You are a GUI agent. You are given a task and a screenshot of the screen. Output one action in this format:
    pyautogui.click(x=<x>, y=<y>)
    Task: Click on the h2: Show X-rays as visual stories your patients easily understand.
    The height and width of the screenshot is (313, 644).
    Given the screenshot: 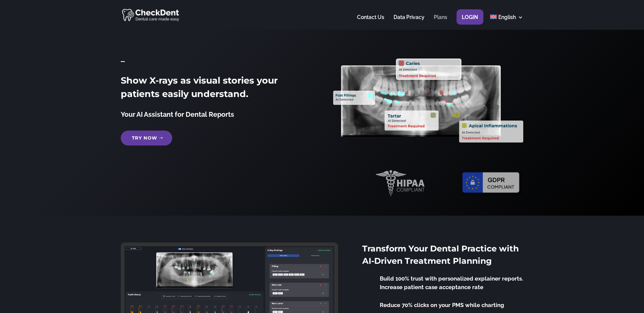 What is the action you would take?
    pyautogui.click(x=215, y=89)
    